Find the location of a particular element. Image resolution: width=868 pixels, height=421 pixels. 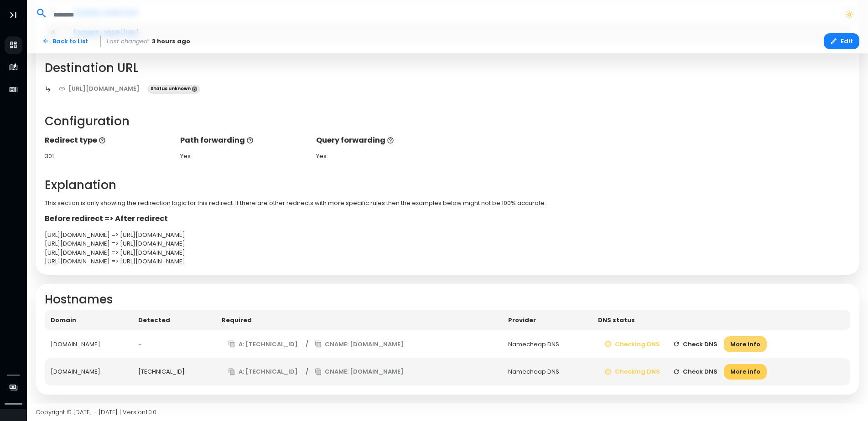

p: Redirect type is located at coordinates (108, 141).